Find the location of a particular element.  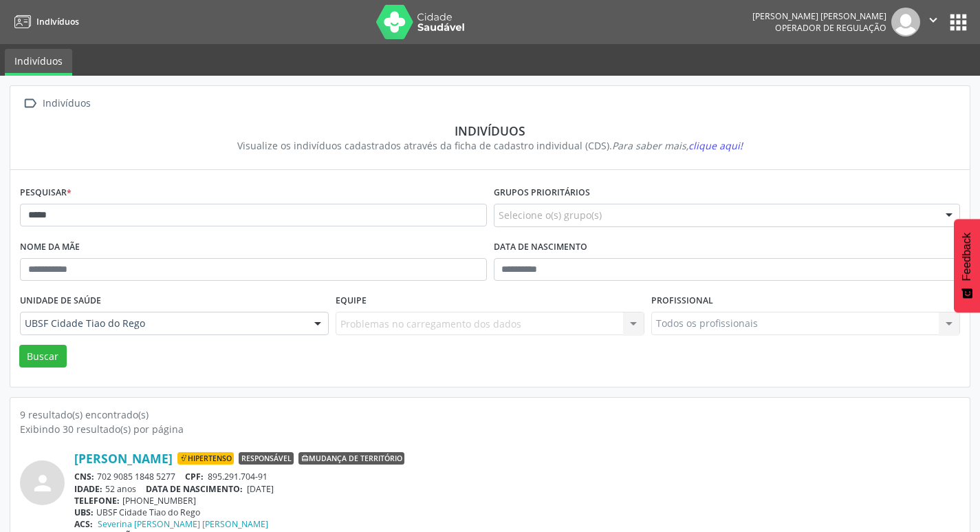

a:  Indivíduos is located at coordinates (56, 103).